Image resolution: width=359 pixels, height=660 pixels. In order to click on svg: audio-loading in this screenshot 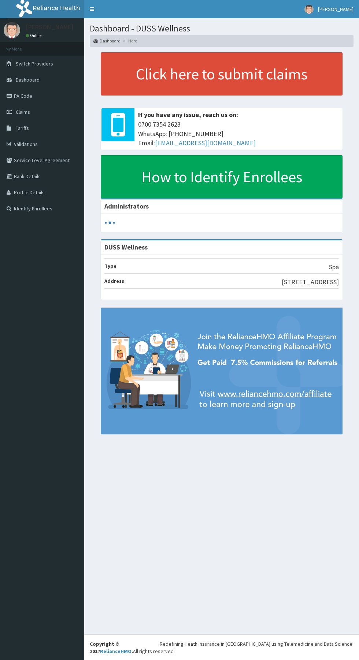, I will do `click(110, 223)`.